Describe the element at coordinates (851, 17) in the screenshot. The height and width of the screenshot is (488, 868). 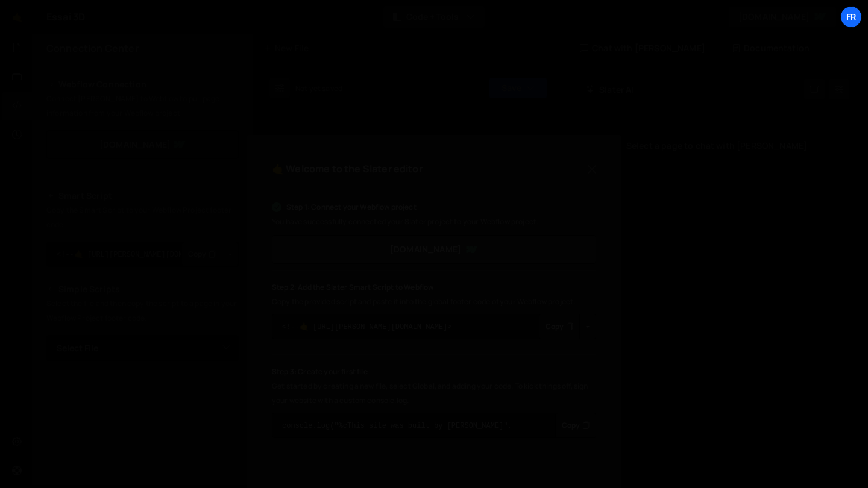
I see `div: Fr` at that location.